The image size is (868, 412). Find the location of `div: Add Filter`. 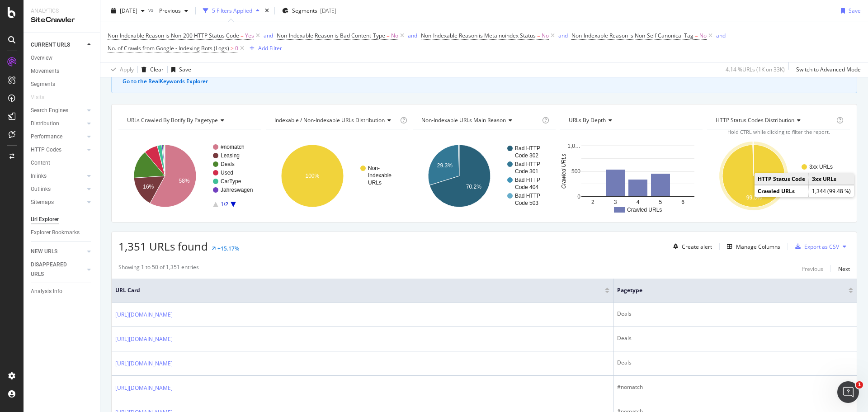

div: Add Filter is located at coordinates (270, 48).